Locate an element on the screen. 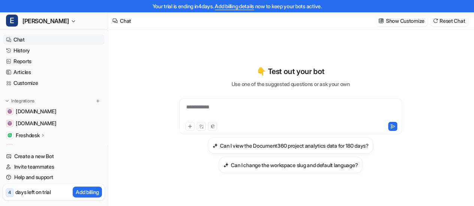 The height and width of the screenshot is (206, 474). a: Add billing details is located at coordinates (234, 6).